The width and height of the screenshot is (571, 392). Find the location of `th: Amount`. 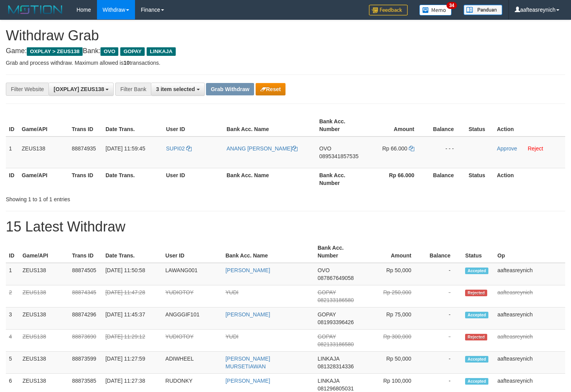

th: Amount is located at coordinates (396, 125).